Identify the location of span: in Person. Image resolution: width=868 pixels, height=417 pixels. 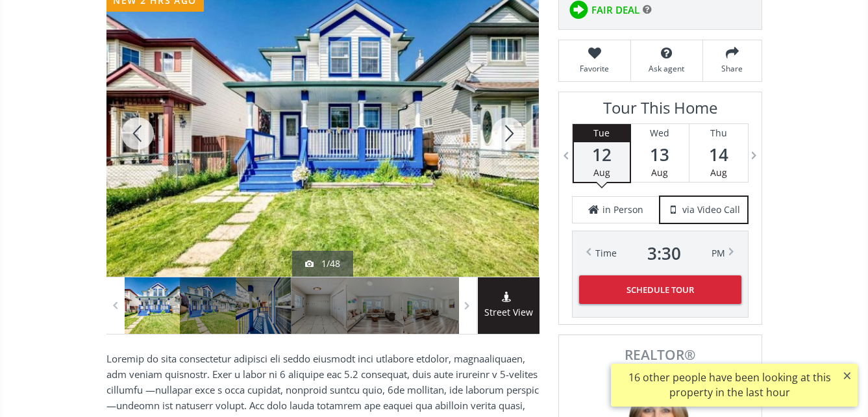
(622, 210).